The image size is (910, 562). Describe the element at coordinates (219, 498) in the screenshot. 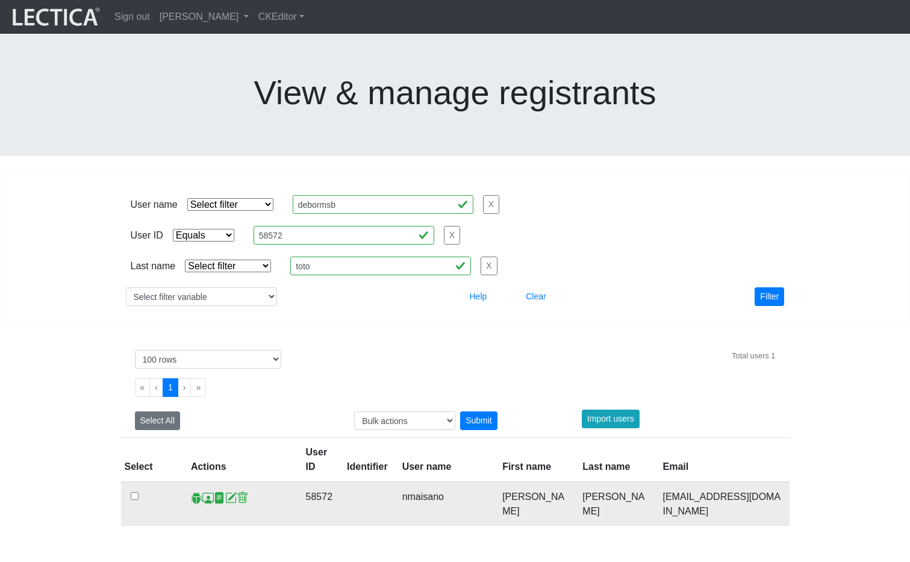

I see `span: reports` at that location.